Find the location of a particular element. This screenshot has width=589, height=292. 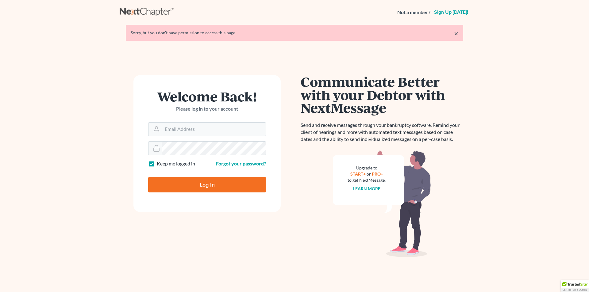

a: Forgot your password? is located at coordinates (241, 164).